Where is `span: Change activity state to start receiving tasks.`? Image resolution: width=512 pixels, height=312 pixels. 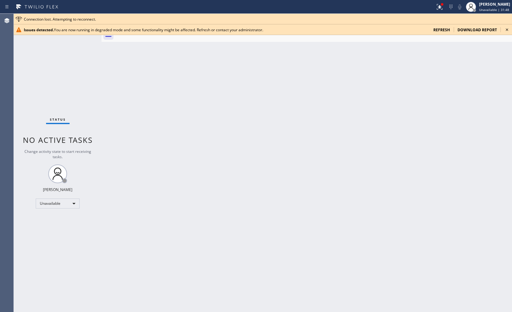
span: Change activity state to start receiving tasks. is located at coordinates (58, 154).